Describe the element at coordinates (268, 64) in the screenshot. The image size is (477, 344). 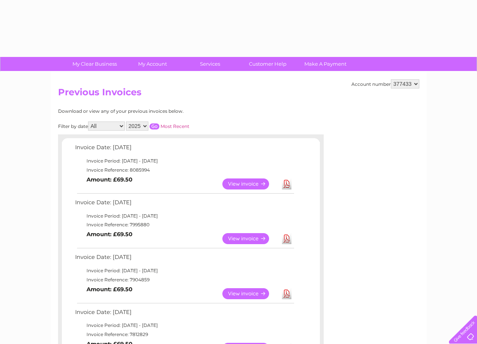
I see `a: Customer Help` at that location.